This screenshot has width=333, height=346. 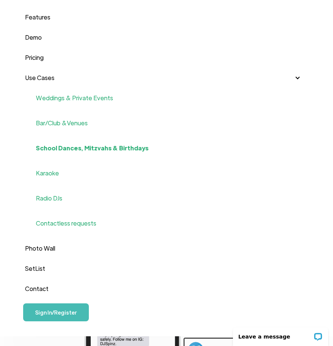 What do you see at coordinates (90, 14) in the screenshot?
I see `button: Open LiveChat chat widget` at bounding box center [90, 14].